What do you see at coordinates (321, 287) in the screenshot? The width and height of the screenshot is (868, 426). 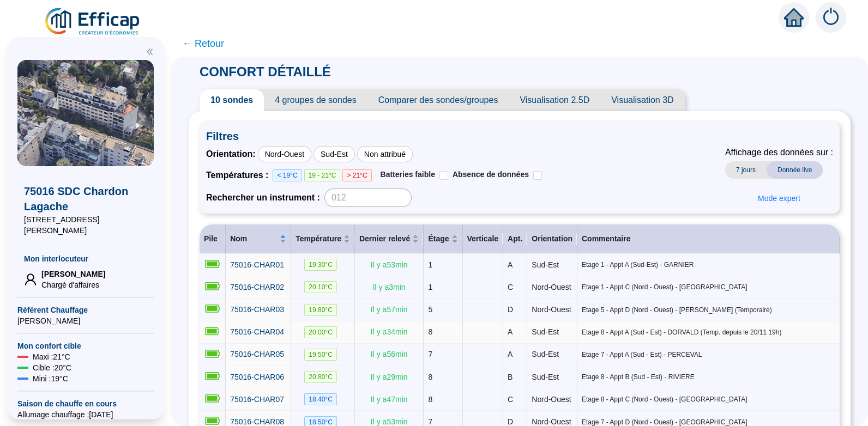 I see `span: 20.10 °C` at bounding box center [321, 287].